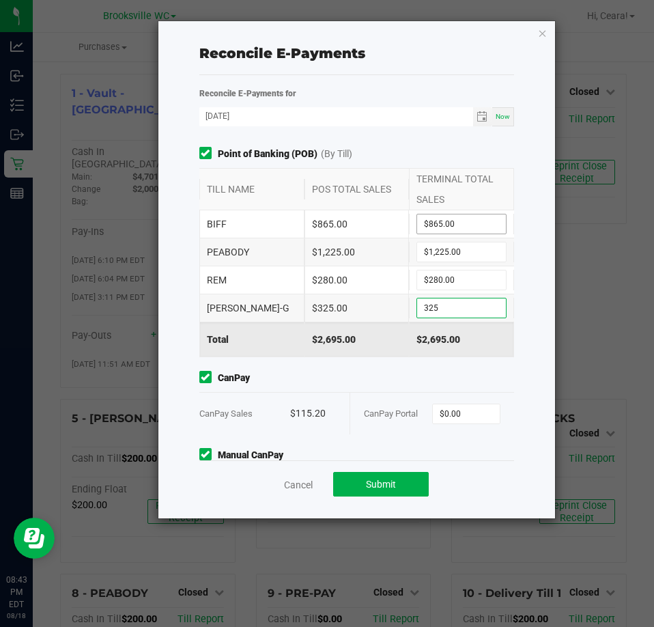  Describe the element at coordinates (226, 413) in the screenshot. I see `span: CanPay Sales` at that location.